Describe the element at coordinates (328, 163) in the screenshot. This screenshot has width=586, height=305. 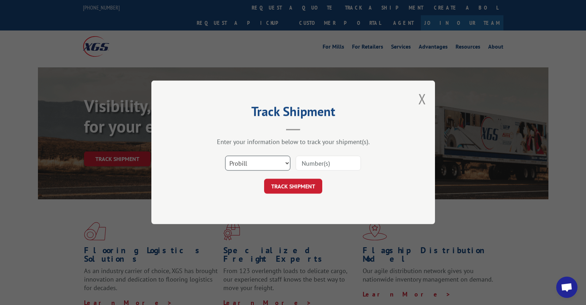
I see `input: Number(s)` at that location.